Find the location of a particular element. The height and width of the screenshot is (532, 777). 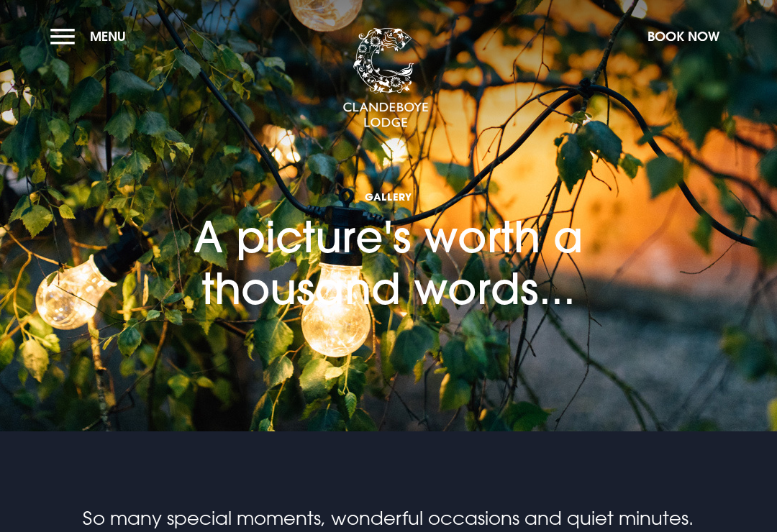

span: Gallery is located at coordinates (388, 196).